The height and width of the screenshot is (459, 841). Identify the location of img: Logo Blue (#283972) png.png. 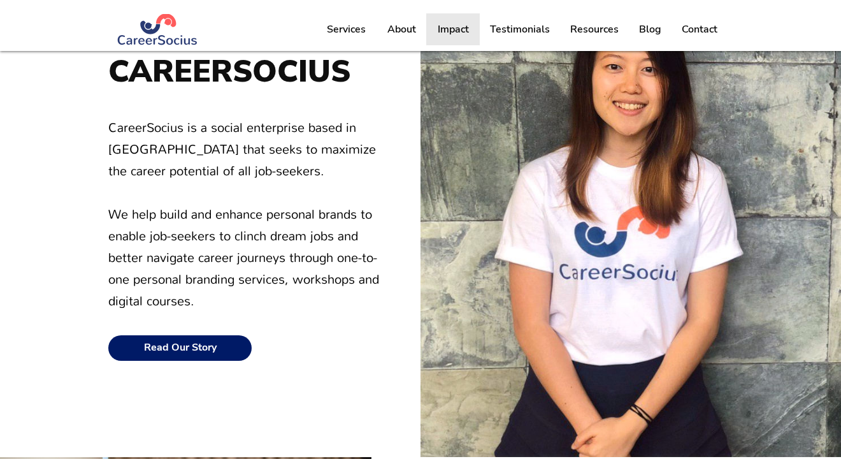
(157, 29).